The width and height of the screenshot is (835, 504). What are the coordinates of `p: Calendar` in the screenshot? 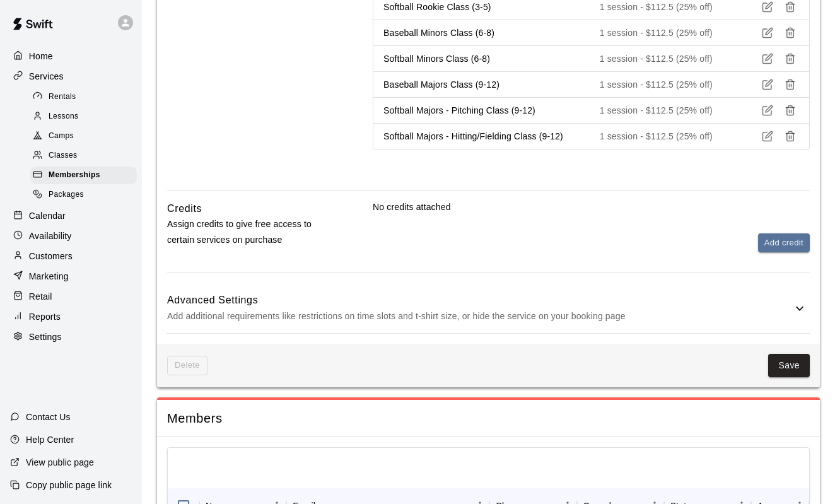 It's located at (48, 215).